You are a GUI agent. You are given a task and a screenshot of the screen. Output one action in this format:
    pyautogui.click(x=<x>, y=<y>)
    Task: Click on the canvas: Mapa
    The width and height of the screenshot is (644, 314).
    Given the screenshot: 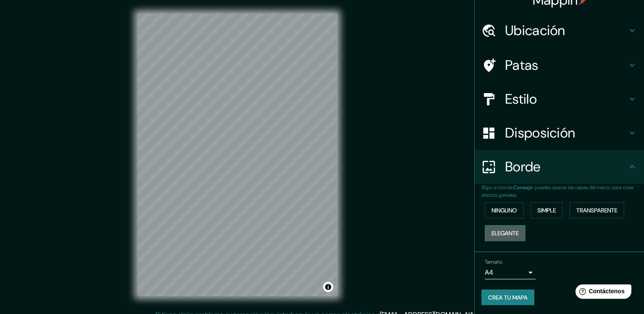 What is the action you would take?
    pyautogui.click(x=237, y=155)
    